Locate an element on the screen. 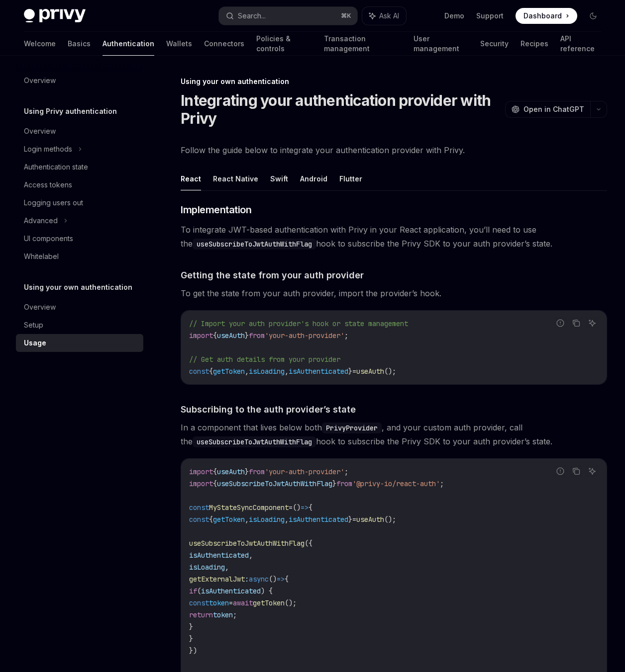 The height and width of the screenshot is (672, 625). span: '@privy-io/react-auth' is located at coordinates (396, 484).